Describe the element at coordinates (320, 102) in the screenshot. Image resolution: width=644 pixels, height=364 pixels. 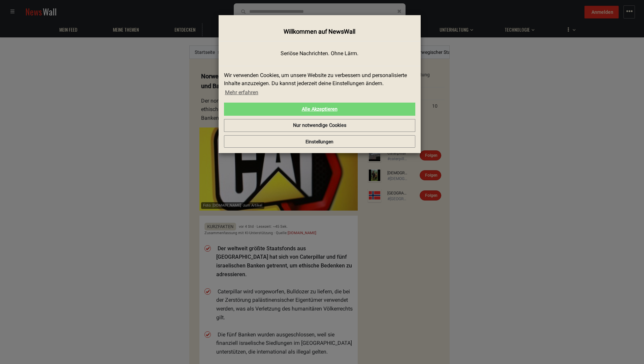
I see `div: cookieconsent` at that location.